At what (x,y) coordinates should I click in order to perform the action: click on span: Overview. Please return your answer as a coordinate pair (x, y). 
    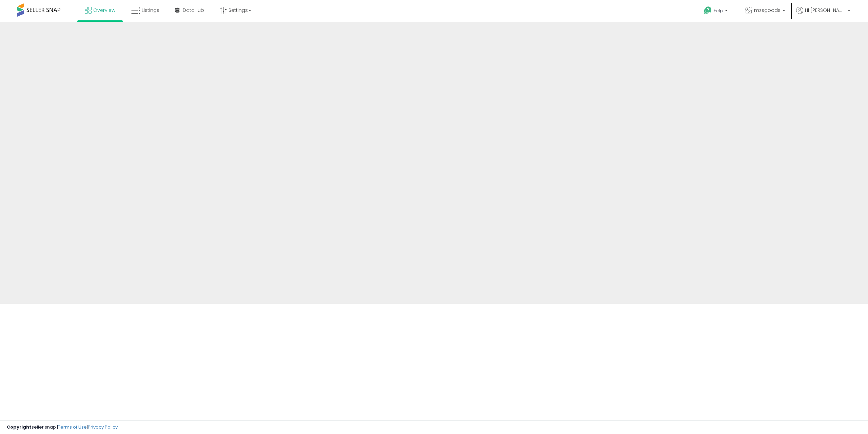
    Looking at the image, I should click on (104, 10).